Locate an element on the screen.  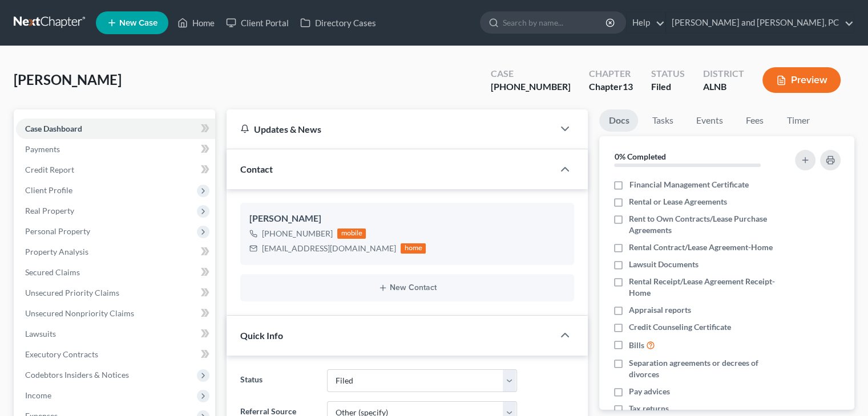
a: Case Dashboard is located at coordinates (115, 129).